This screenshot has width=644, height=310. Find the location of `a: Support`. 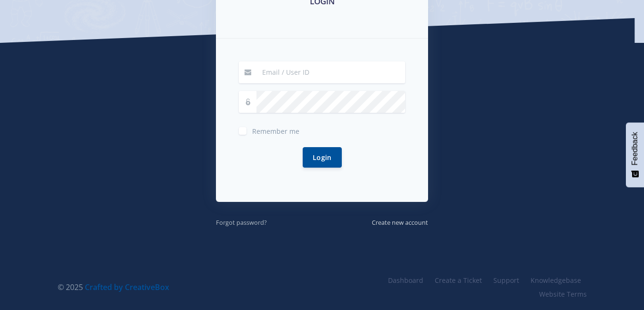

a: Support is located at coordinates (506, 280).